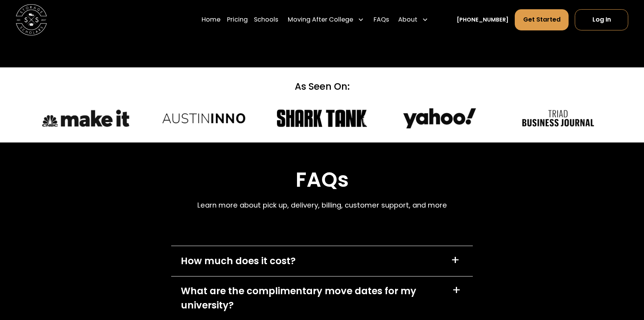 The width and height of the screenshot is (644, 320). I want to click on a: Get Started, so click(542, 19).